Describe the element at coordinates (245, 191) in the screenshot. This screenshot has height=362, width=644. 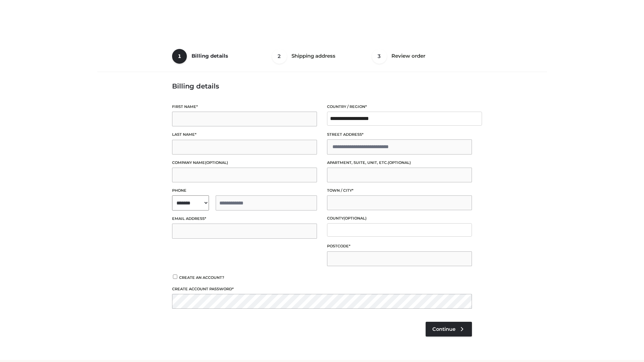
I see `label: Phone` at that location.